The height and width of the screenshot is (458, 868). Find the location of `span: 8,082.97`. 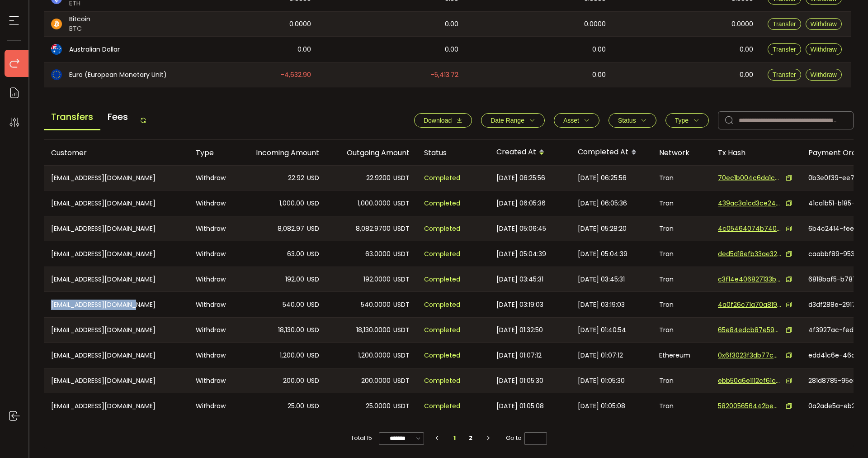

span: 8,082.97 is located at coordinates (291, 229).